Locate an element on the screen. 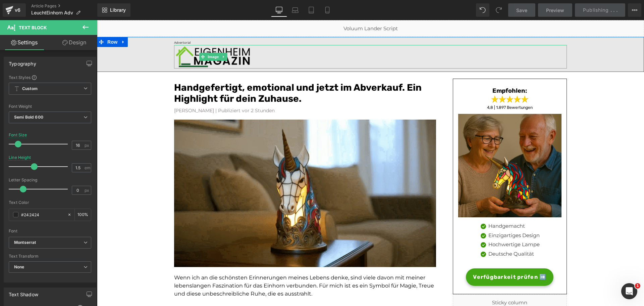  div: v6 is located at coordinates (17, 10).